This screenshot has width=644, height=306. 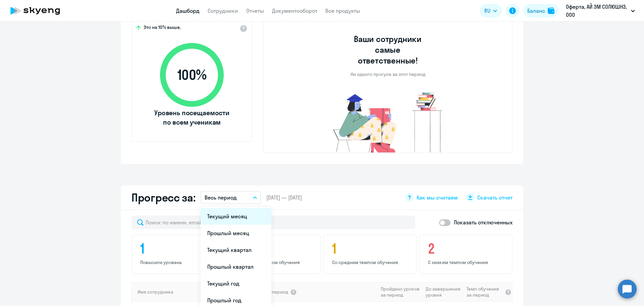 What do you see at coordinates (273, 222) in the screenshot?
I see `input: Поиск по имени, email, продукту или статусу` at bounding box center [273, 222].